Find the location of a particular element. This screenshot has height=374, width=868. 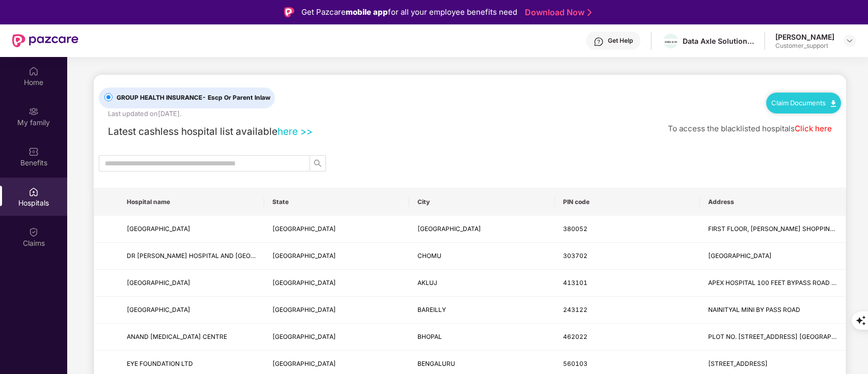

td: ADITYA EYE HOSPITAL is located at coordinates (191, 229).